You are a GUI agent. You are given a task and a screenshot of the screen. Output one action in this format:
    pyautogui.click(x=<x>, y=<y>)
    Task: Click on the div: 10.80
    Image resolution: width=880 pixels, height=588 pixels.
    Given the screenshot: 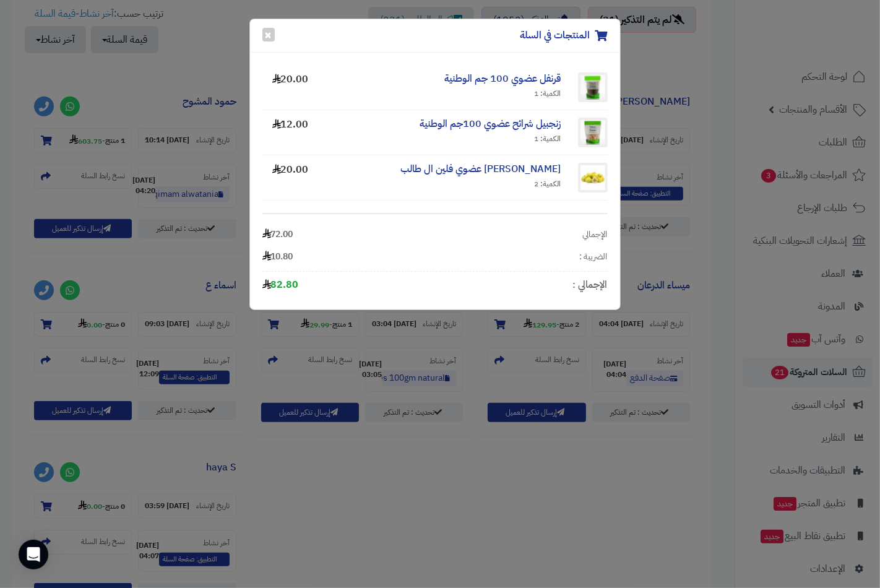 What is the action you would take?
    pyautogui.click(x=278, y=256)
    